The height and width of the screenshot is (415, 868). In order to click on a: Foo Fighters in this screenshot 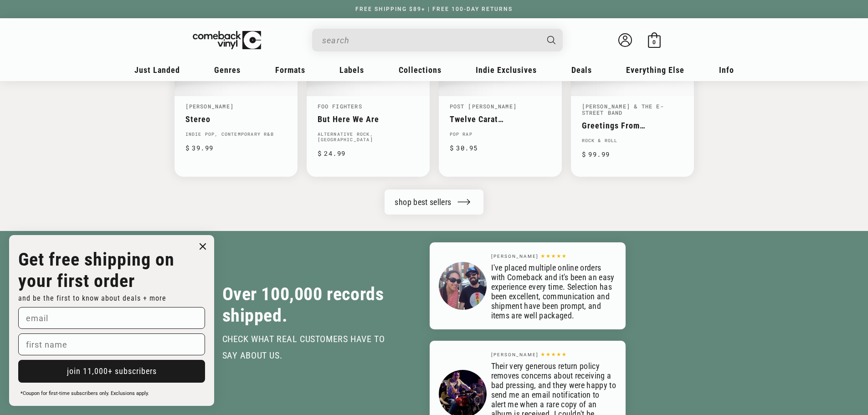, I will do `click(340, 106)`.